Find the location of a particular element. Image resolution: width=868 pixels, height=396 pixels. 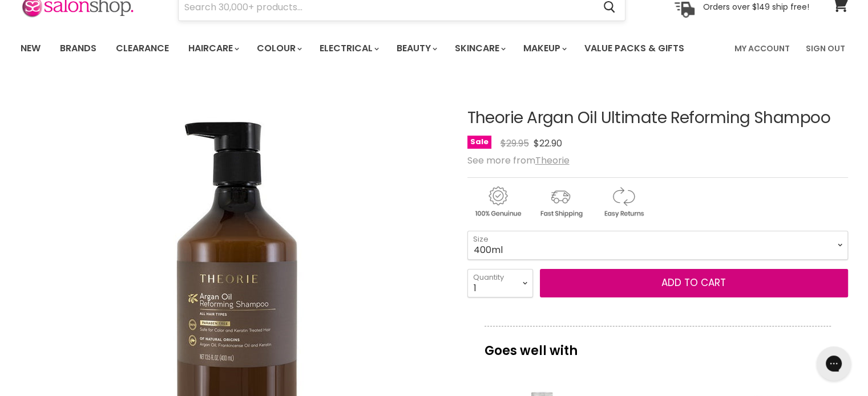

a: Haircare is located at coordinates (213, 49).